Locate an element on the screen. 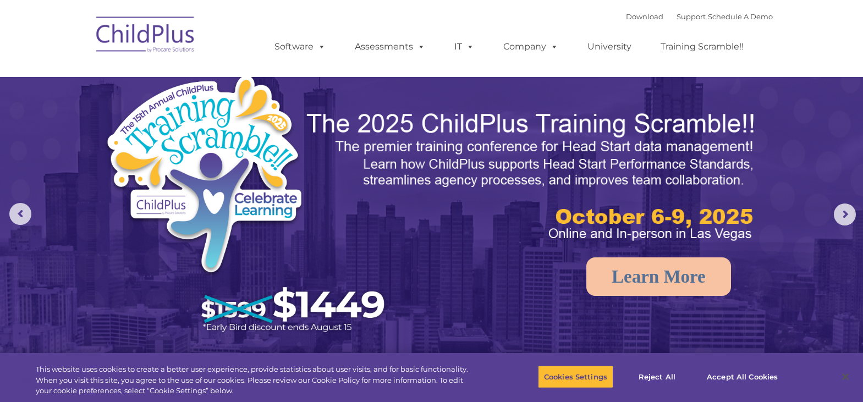  a: Schedule A Demo is located at coordinates (740, 17).